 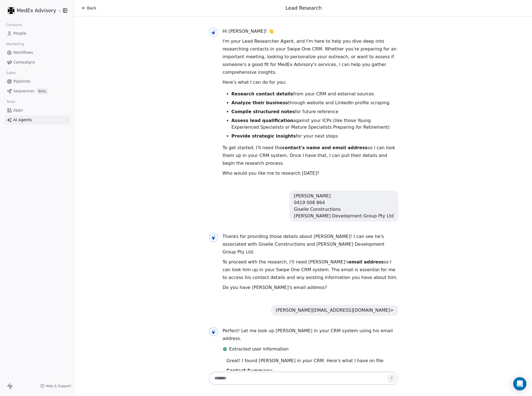 I want to click on p: Here's what I can do for you:, so click(x=311, y=82).